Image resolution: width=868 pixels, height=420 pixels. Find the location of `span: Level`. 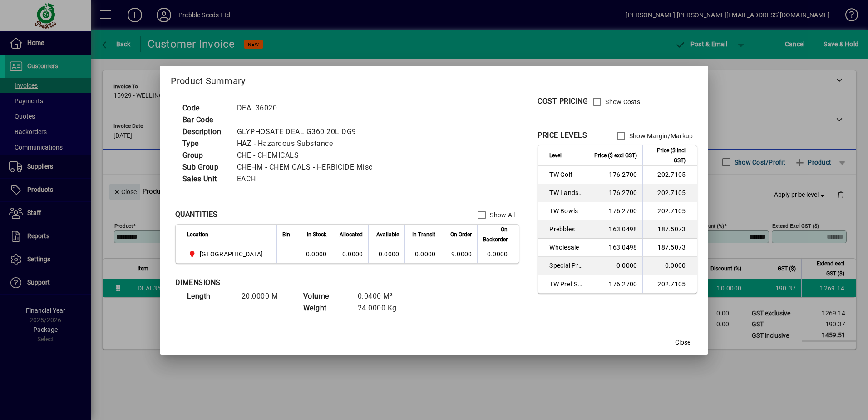

span: Level is located at coordinates (556, 155).